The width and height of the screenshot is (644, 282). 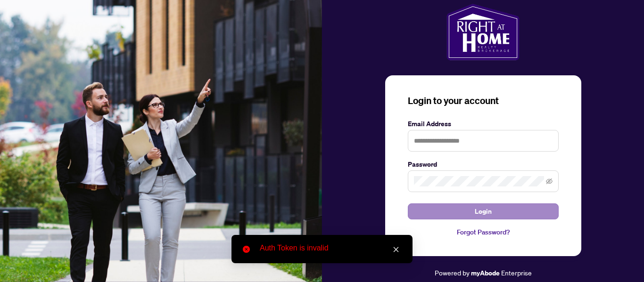 What do you see at coordinates (483, 124) in the screenshot?
I see `label: Email Address` at bounding box center [483, 124].